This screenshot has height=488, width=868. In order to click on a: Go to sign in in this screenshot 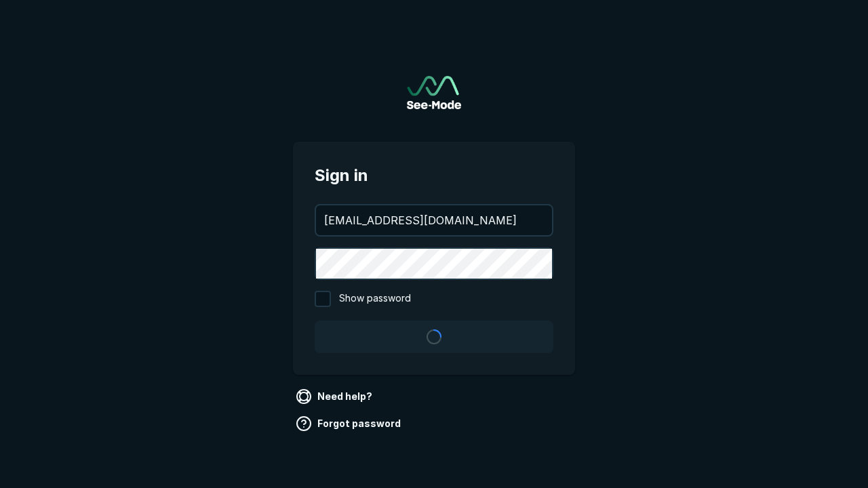, I will do `click(434, 92)`.